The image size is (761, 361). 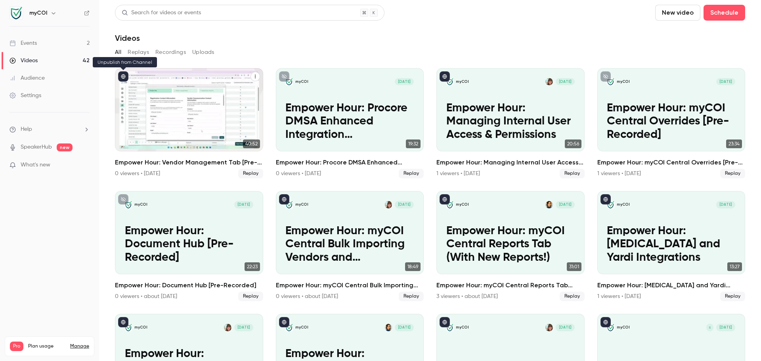 I want to click on h2: Empower Hour: Managing Internal User Access & Permissions, so click(x=510, y=162).